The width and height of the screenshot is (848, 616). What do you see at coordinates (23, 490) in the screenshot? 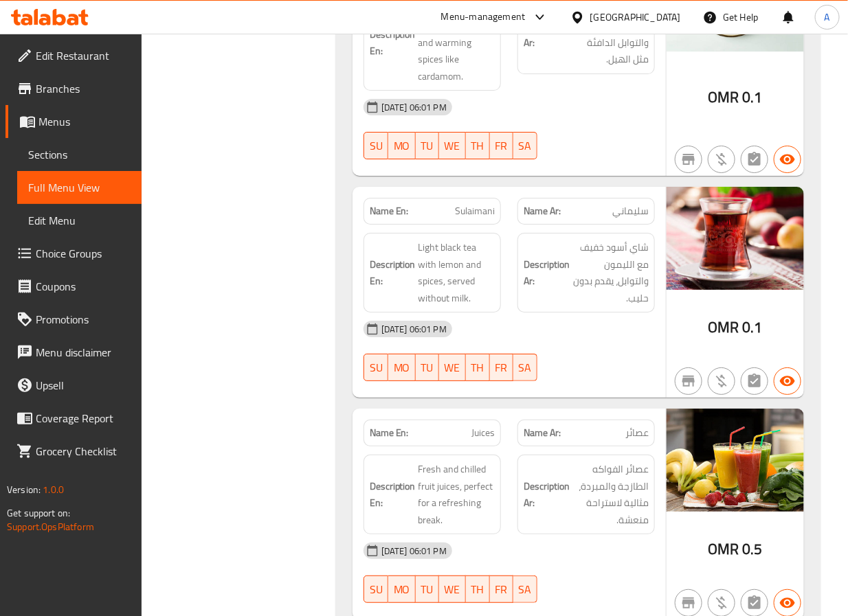
I see `span: Version:` at bounding box center [23, 490].